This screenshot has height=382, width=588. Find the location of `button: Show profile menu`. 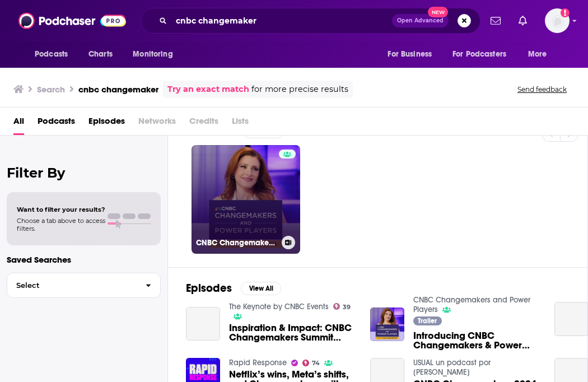

button: Show profile menu is located at coordinates (557, 21).